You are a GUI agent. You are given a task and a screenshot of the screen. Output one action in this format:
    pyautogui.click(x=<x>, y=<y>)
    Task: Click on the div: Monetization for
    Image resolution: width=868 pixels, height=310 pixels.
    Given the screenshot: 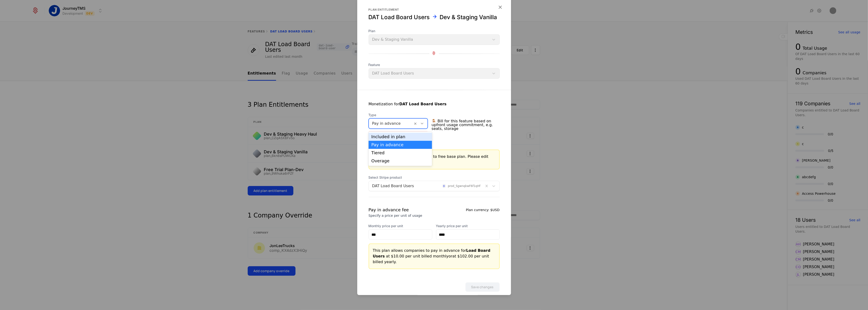 What is the action you would take?
    pyautogui.click(x=407, y=104)
    